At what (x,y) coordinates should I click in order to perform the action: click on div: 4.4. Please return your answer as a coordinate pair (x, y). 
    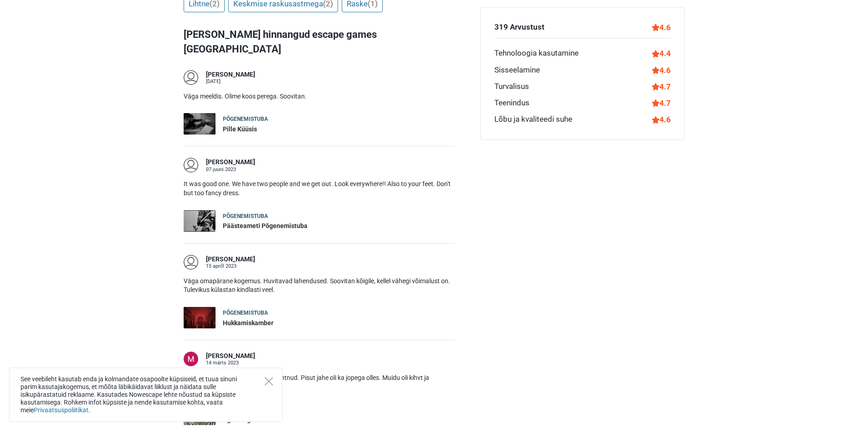
    Looking at the image, I should click on (662, 54).